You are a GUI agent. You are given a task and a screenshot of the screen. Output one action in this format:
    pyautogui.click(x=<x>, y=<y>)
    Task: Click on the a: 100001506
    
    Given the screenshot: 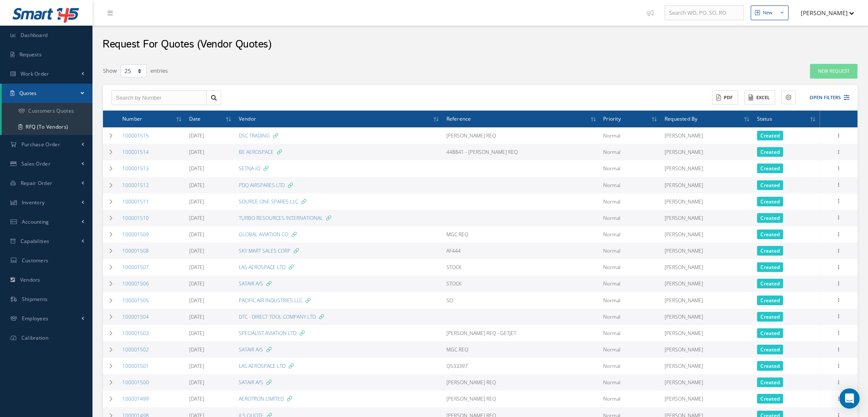 What is the action you would take?
    pyautogui.click(x=135, y=283)
    